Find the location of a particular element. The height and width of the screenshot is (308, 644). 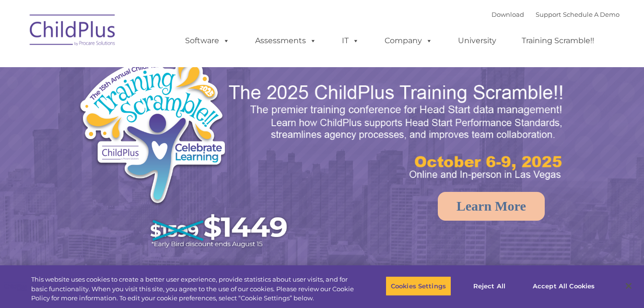

a: Learn More is located at coordinates (491, 207).